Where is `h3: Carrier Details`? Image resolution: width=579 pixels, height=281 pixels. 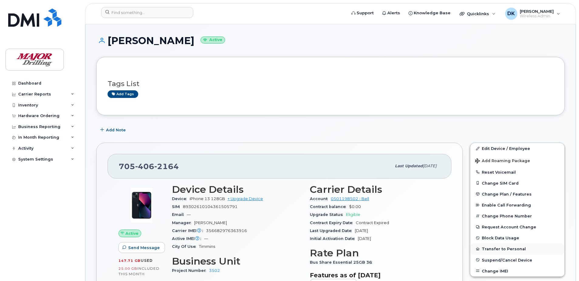
h3: Carrier Details is located at coordinates (375, 189).